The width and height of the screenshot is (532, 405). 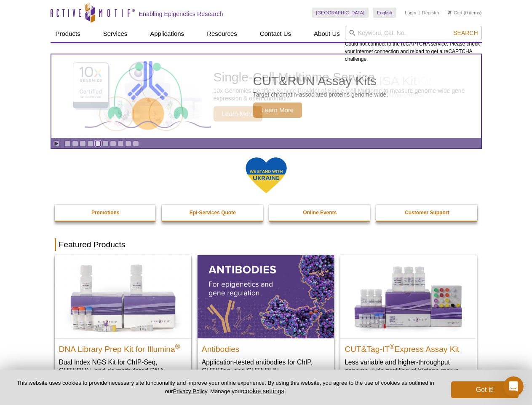 What do you see at coordinates (431, 12) in the screenshot?
I see `a: Register` at bounding box center [431, 12].